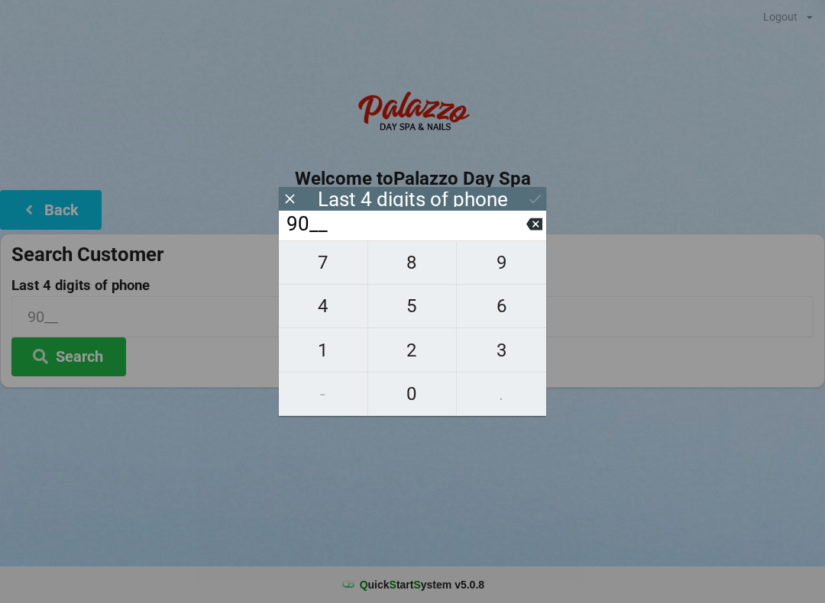 The image size is (825, 603). Describe the element at coordinates (323, 263) in the screenshot. I see `button: 7` at that location.